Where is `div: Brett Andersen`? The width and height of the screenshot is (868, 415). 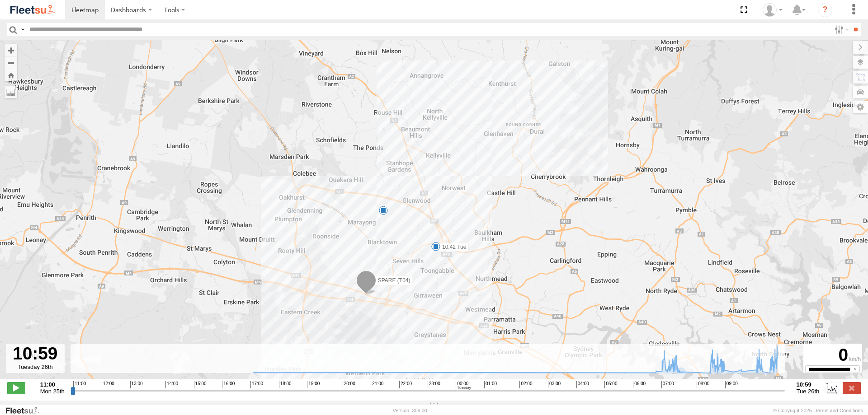
div: Brett Andersen is located at coordinates (773, 10).